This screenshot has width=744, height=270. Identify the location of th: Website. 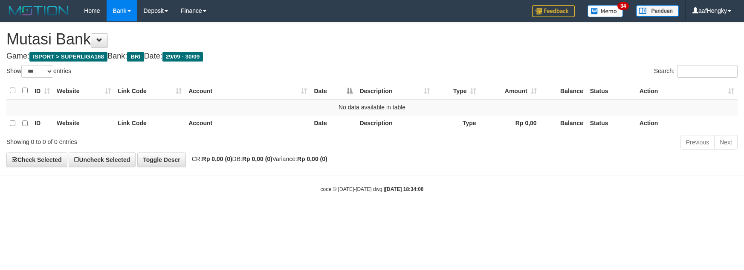
(84, 123).